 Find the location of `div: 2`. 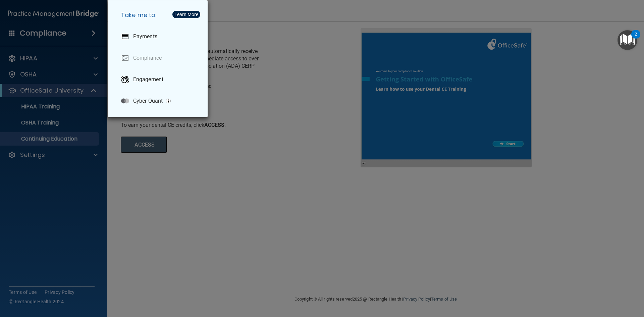

div: 2 is located at coordinates (636, 39).